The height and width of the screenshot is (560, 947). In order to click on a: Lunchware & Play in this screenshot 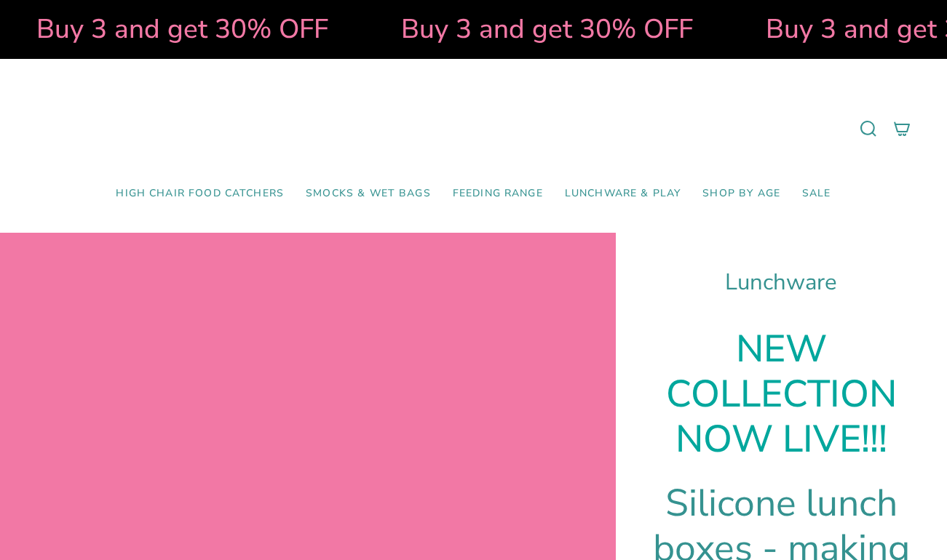, I will do `click(622, 193)`.